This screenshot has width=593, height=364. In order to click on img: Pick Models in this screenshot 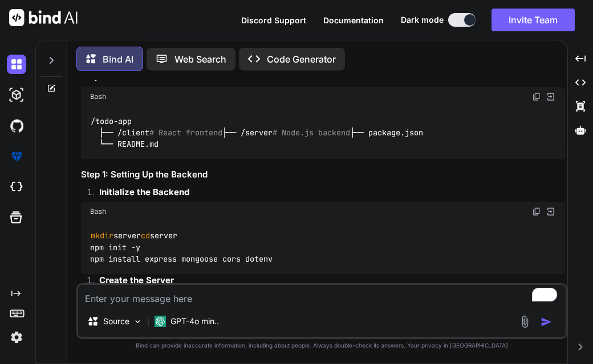, I will do `click(137, 321)`.